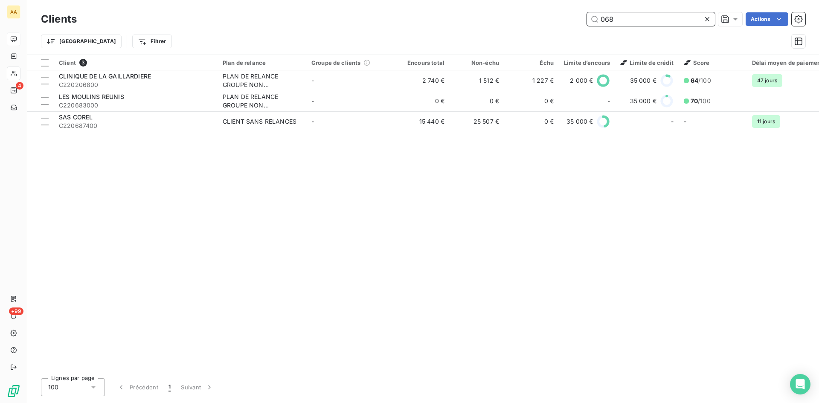 This screenshot has height=403, width=819. What do you see at coordinates (76, 117) in the screenshot?
I see `span: SAS COREL` at bounding box center [76, 117].